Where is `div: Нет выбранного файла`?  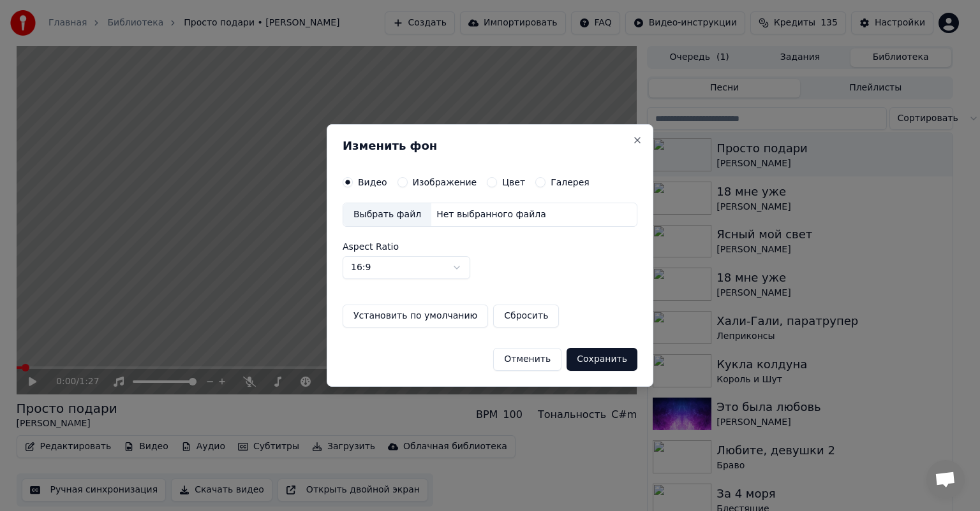 div: Нет выбранного файла is located at coordinates (491, 215).